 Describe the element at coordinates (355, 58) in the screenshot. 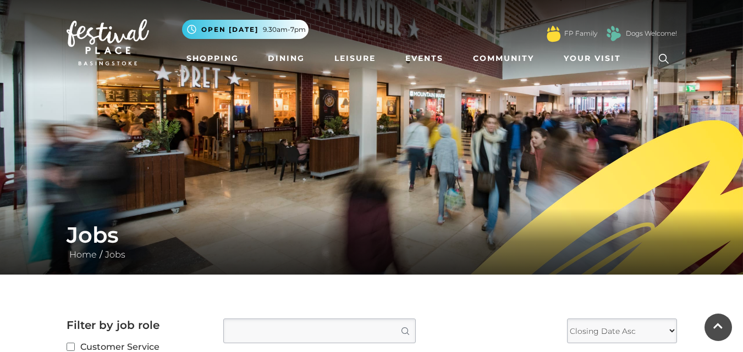

I see `a: Leisure` at that location.